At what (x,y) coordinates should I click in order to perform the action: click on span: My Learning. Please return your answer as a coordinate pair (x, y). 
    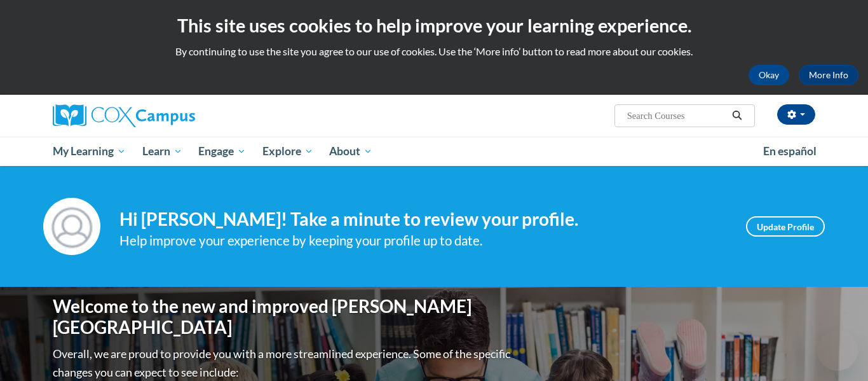
    Looking at the image, I should click on (89, 151).